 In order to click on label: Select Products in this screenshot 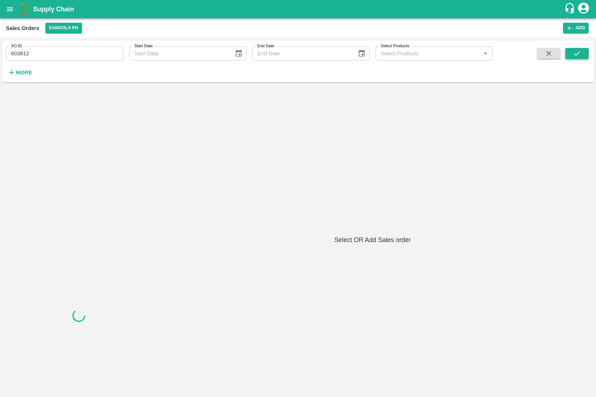, I will do `click(395, 46)`.